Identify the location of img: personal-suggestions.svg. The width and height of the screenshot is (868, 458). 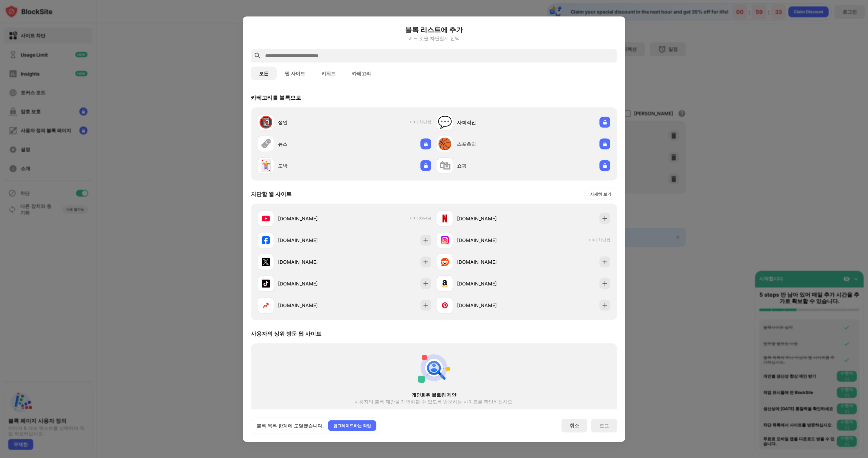
(434, 368).